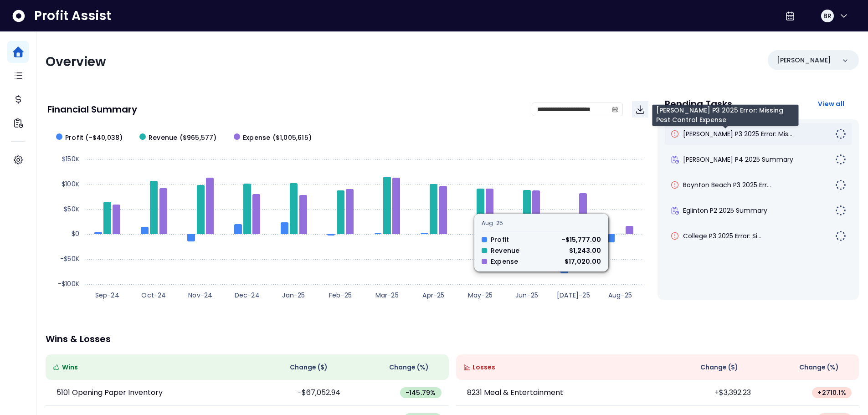 The width and height of the screenshot is (868, 415). Describe the element at coordinates (247, 295) in the screenshot. I see `text: Dec-24` at that location.